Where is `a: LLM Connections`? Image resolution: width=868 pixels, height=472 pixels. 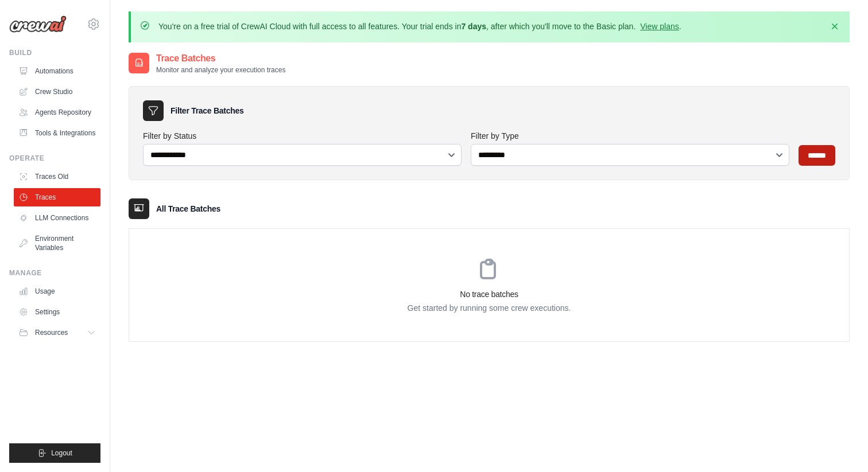
a: LLM Connections is located at coordinates (57, 218).